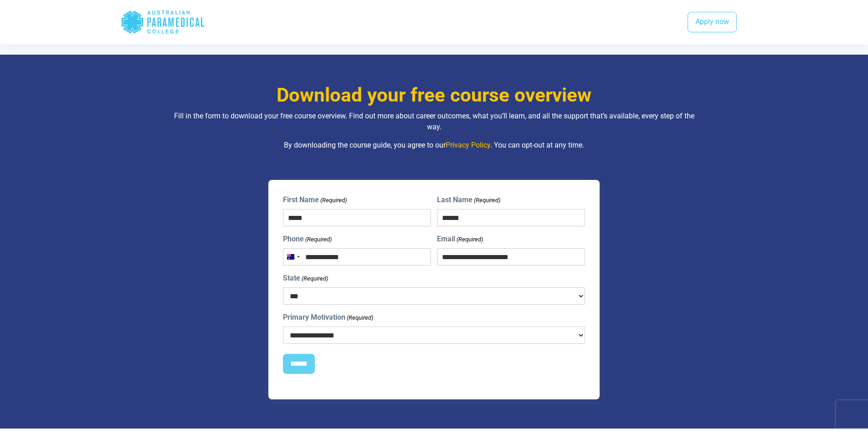 The image size is (868, 434). Describe the element at coordinates (459, 239) in the screenshot. I see `label: Email` at that location.